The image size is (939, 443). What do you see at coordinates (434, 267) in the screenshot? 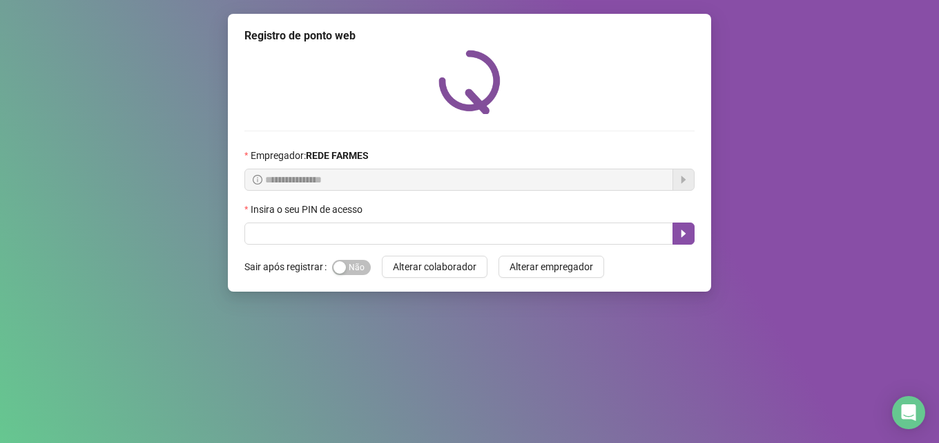
I see `button: Alterar colaborador` at bounding box center [434, 267].